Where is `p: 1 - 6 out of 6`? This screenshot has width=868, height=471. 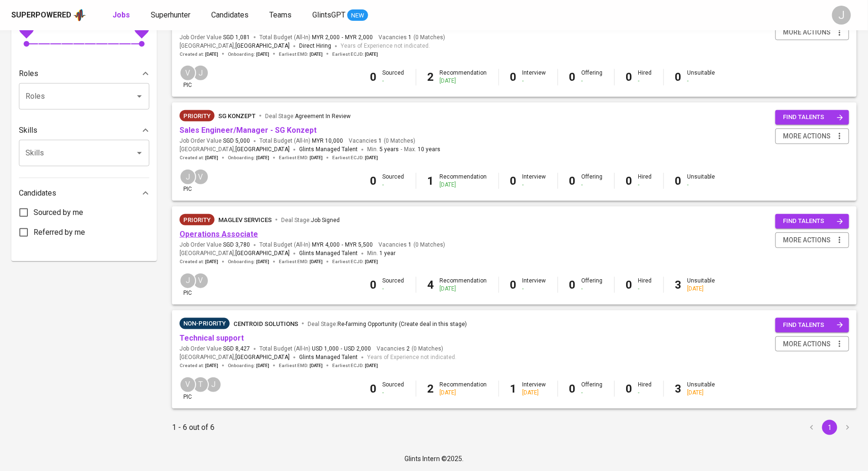 p: 1 - 6 out of 6 is located at coordinates (193, 428).